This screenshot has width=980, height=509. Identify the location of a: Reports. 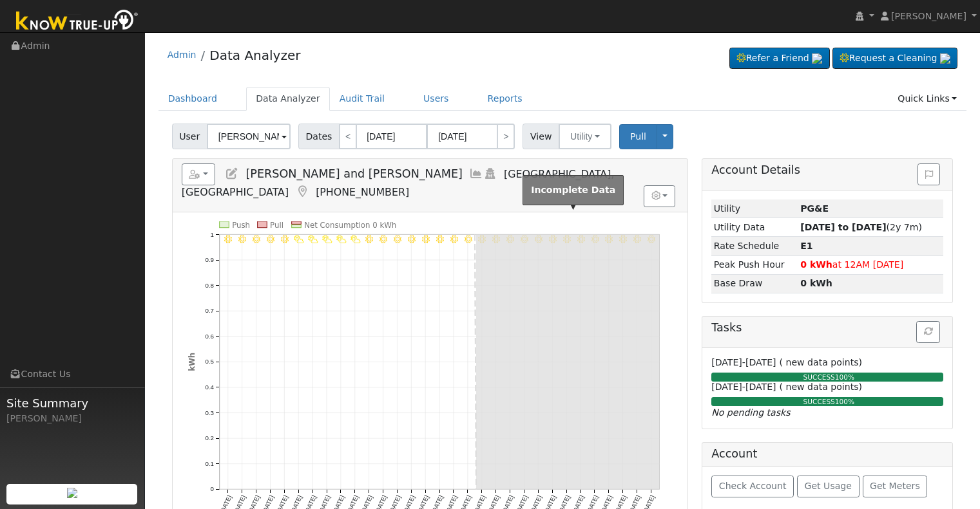
(505, 98).